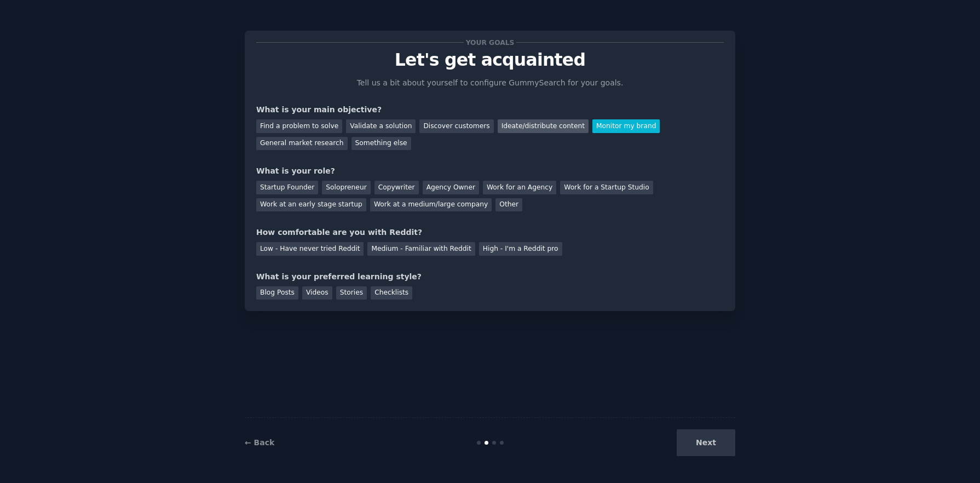 The width and height of the screenshot is (980, 483). I want to click on div: Discover customers, so click(456, 126).